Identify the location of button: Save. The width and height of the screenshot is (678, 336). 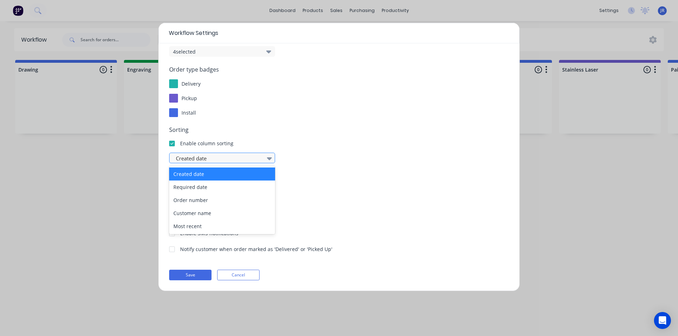
(190, 275).